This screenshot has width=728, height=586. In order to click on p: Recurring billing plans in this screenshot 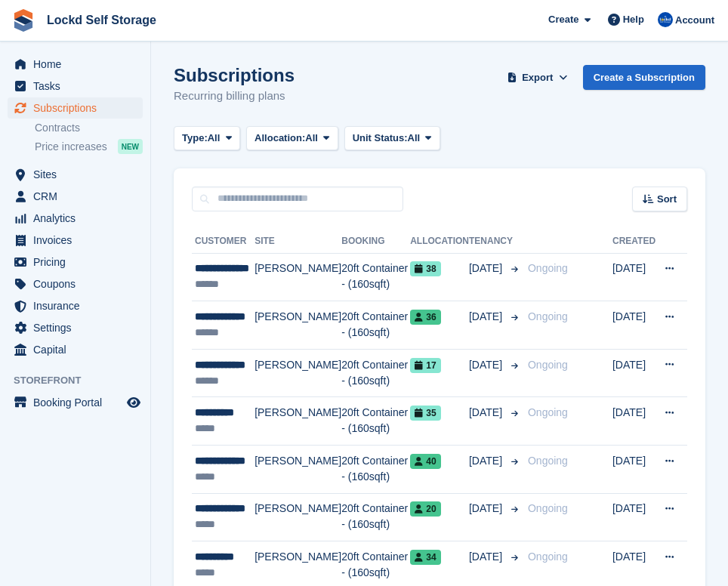, I will do `click(234, 96)`.